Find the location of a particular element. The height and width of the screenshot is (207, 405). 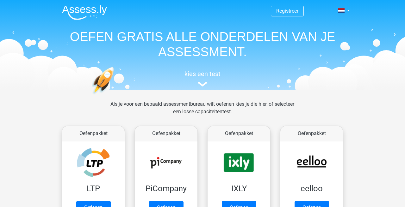

img: assessment is located at coordinates (202, 84).